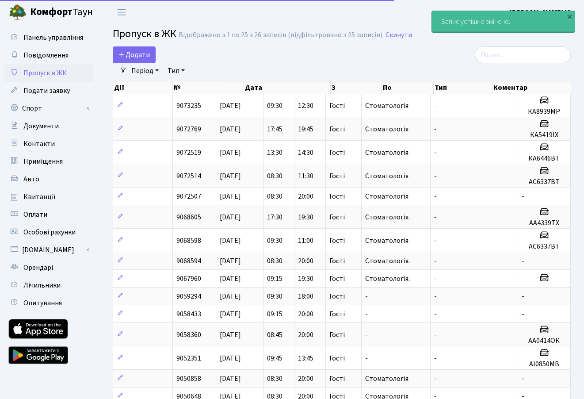 The width and height of the screenshot is (584, 399). Describe the element at coordinates (49, 91) in the screenshot. I see `a: Подати заявку` at that location.